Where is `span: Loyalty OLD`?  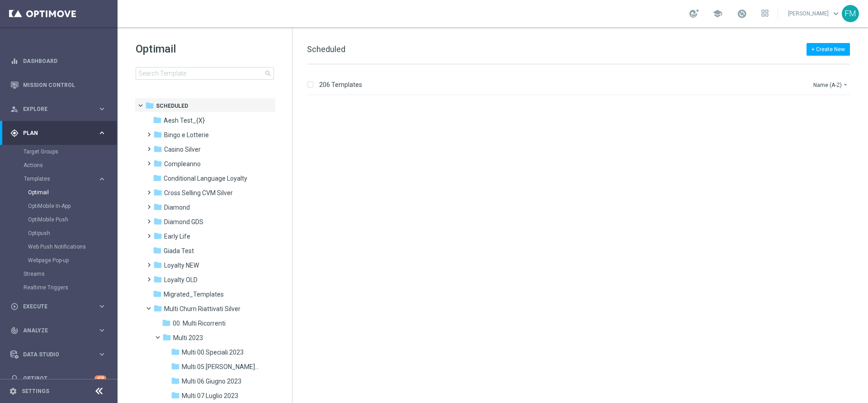 span: Loyalty OLD is located at coordinates (180, 280).